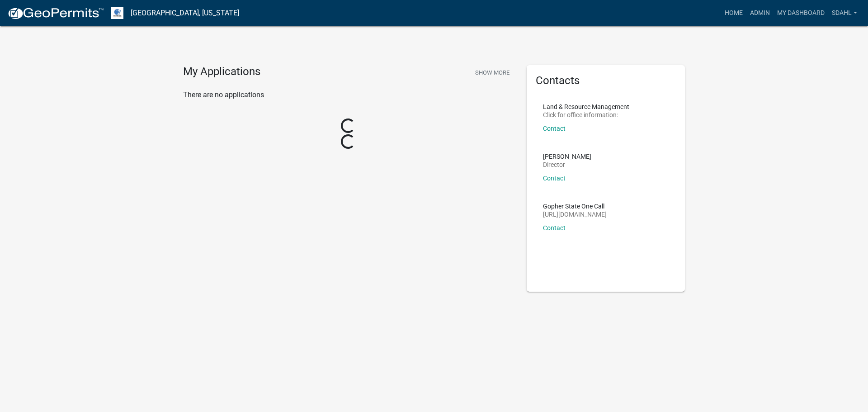  I want to click on a: Admin, so click(760, 13).